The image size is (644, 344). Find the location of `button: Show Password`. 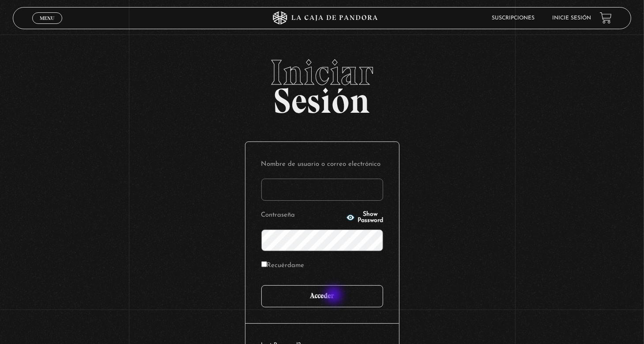

button: Show Password is located at coordinates (365, 217).